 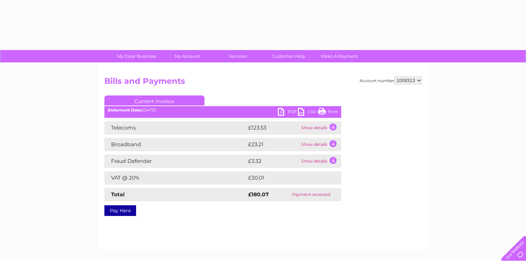 I want to click on h2: Bills and Payments, so click(x=263, y=83).